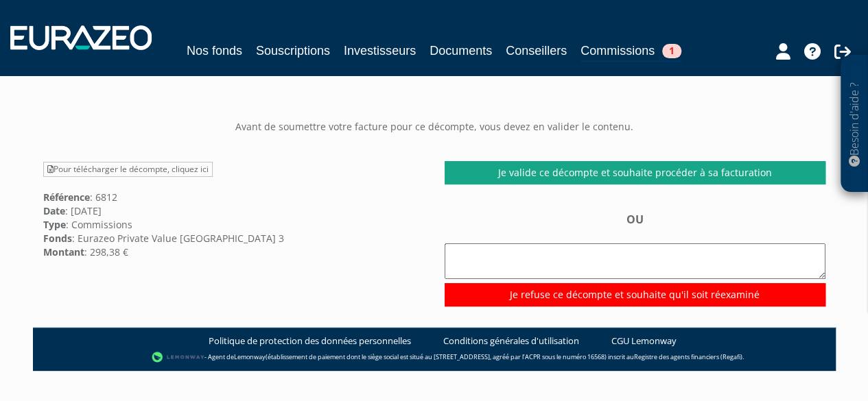 This screenshot has height=401, width=868. What do you see at coordinates (177, 358) in the screenshot?
I see `img: logo-lemonway.png` at bounding box center [177, 358].